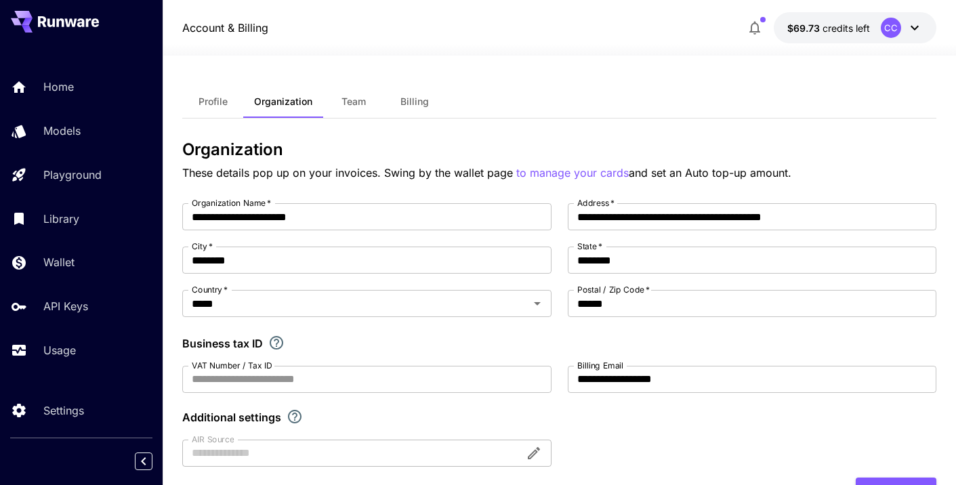  What do you see at coordinates (613, 289) in the screenshot?
I see `label: Postal / Zip Code` at bounding box center [613, 289].